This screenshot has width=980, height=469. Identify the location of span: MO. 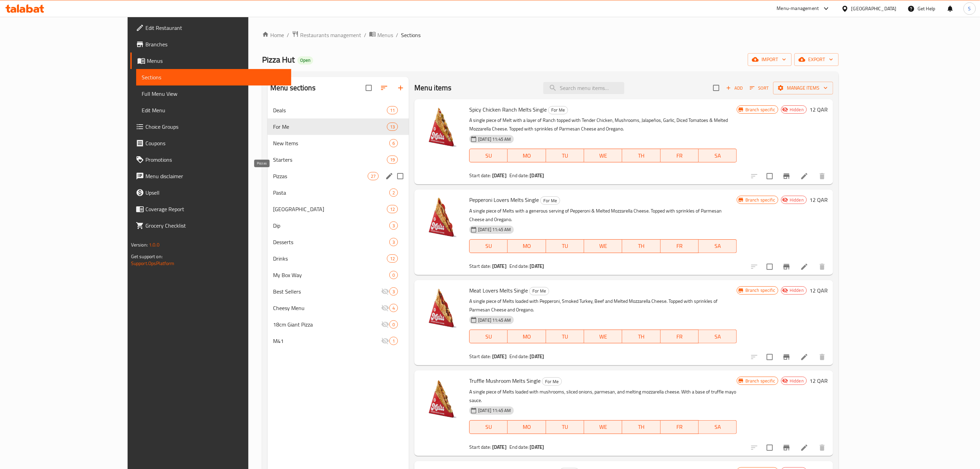
(527, 155).